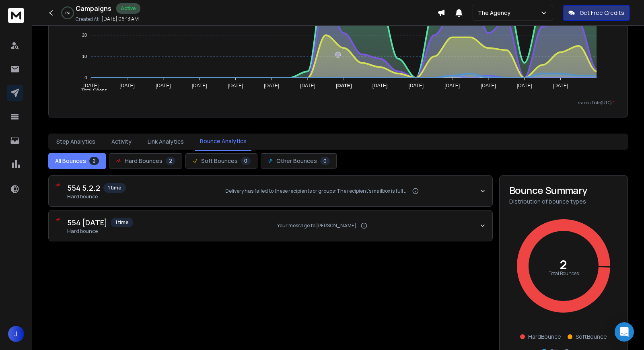 The width and height of the screenshot is (644, 350). What do you see at coordinates (624, 332) in the screenshot?
I see `div: Open Intercom Messenger` at bounding box center [624, 332].